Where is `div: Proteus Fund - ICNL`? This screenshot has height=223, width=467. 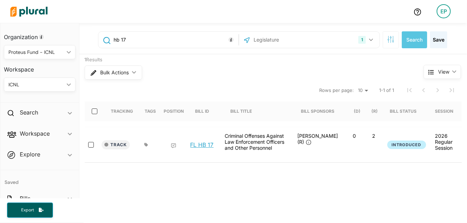 div: Proteus Fund - ICNL is located at coordinates (36, 52).